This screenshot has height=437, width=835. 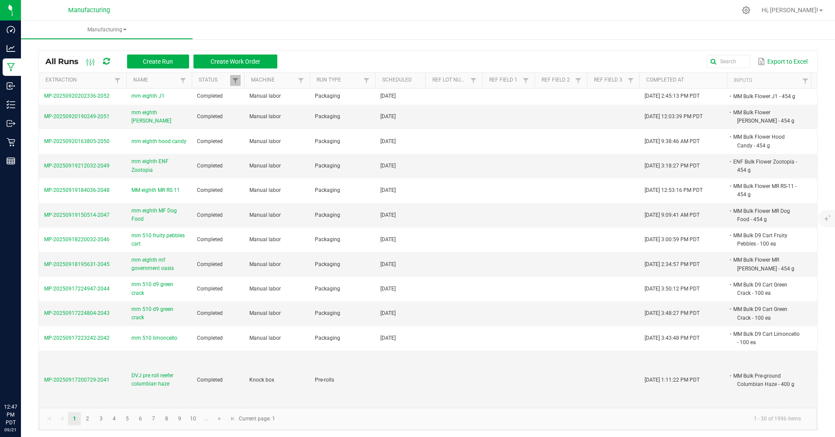 What do you see at coordinates (140, 419) in the screenshot?
I see `a: Page 6` at bounding box center [140, 419].